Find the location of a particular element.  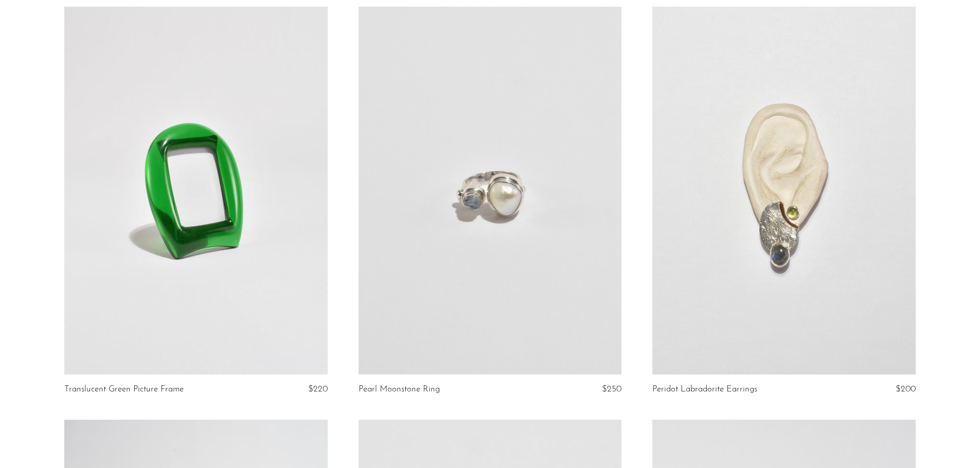

span: $220 is located at coordinates (318, 389).